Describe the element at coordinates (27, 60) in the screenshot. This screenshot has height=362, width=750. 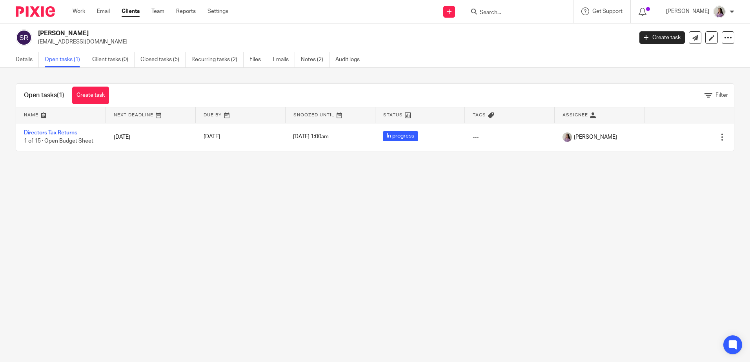
I see `a: Details` at that location.